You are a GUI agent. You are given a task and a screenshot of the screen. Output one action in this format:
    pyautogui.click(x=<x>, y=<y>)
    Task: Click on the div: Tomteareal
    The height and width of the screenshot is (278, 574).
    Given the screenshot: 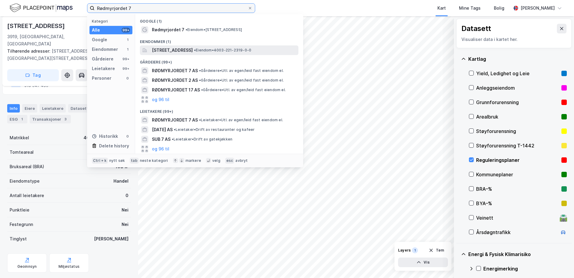 What is the action you would take?
    pyautogui.click(x=22, y=152)
    